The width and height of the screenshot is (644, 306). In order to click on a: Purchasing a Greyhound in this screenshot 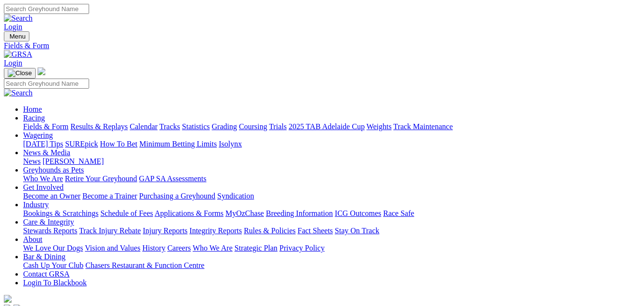, I will do `click(177, 195)`.